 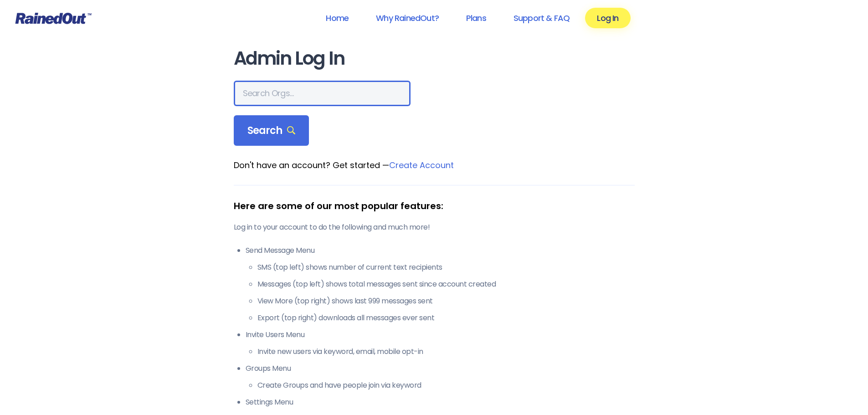 I want to click on li: Groups Menu, so click(x=440, y=377).